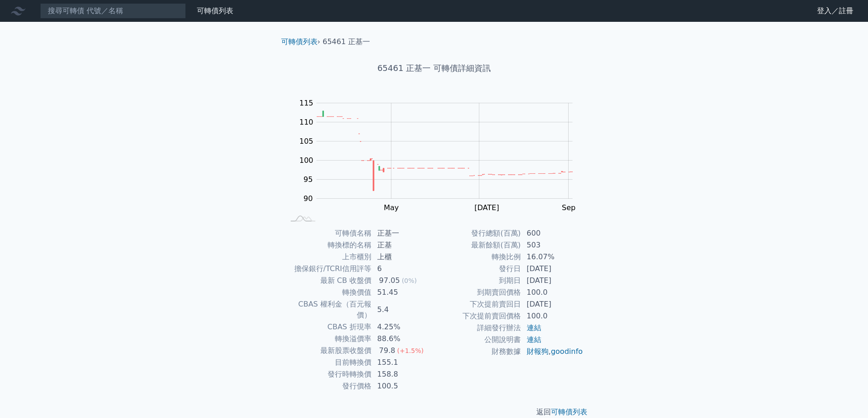 The width and height of the screenshot is (868, 418). I want to click on a: goodinfo, so click(567, 351).